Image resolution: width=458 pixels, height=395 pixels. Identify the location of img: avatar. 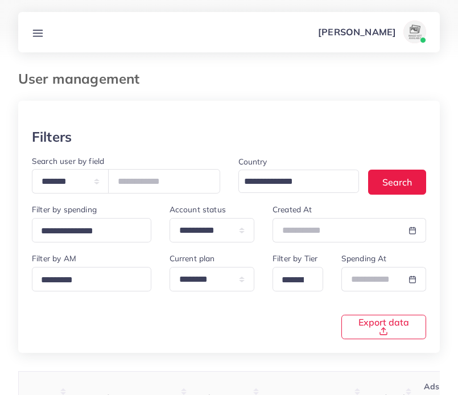
(415, 32).